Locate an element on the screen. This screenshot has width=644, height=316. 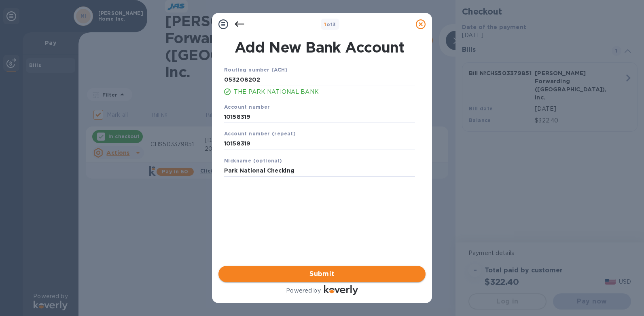
p: Powered by is located at coordinates (303, 291).